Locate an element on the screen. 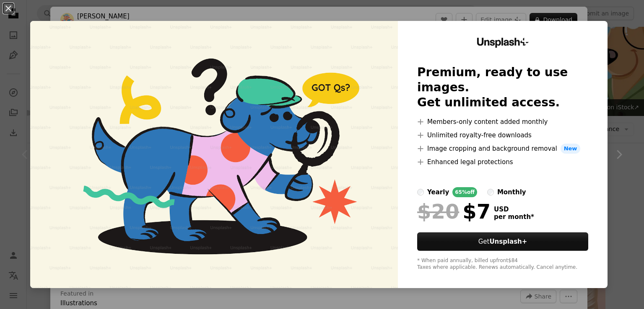  input: yearly65%off is located at coordinates (421, 192).